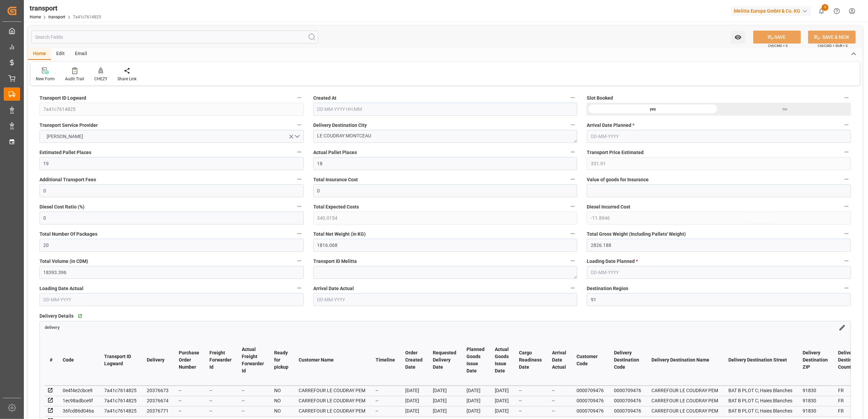 The height and width of the screenshot is (419, 868). Describe the element at coordinates (299, 98) in the screenshot. I see `button: Transport ID Logward` at that location.